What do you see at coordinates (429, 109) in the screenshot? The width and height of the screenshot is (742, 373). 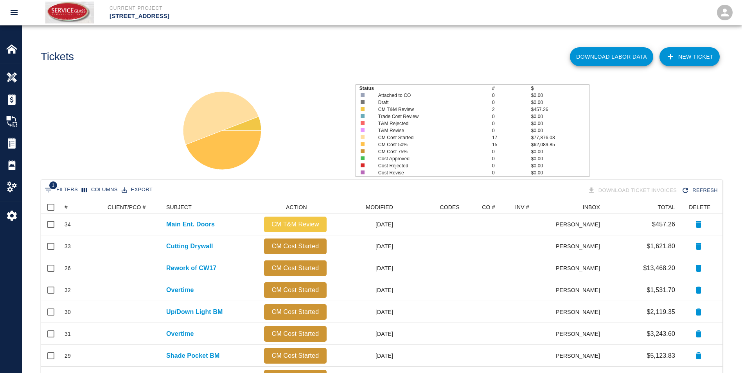 I see `p: CM T&M Review` at bounding box center [429, 109].